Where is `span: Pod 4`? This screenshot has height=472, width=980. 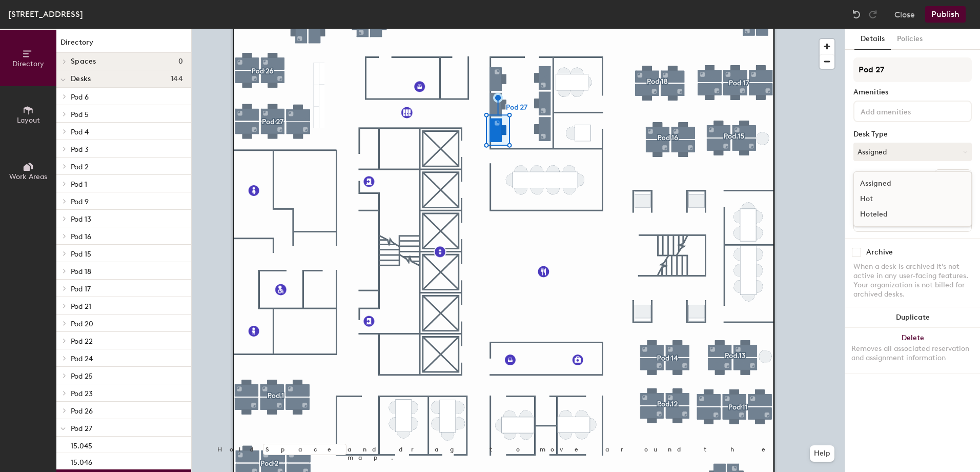
span: Pod 4 is located at coordinates (80, 132).